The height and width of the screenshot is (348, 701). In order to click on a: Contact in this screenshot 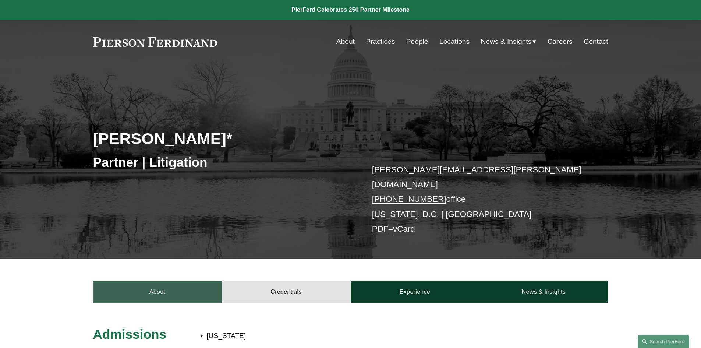, I will do `click(596, 42)`.